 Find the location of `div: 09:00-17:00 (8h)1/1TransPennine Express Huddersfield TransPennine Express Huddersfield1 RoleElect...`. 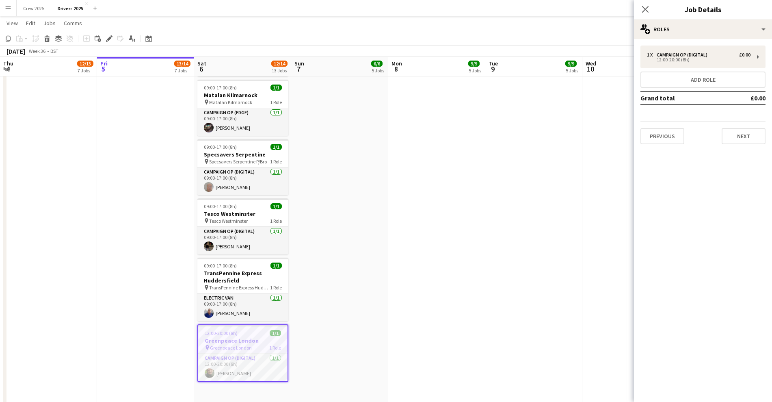

div: 09:00-17:00 (8h)1/1TransPennine Express Huddersfield TransPennine Express Huddersfield1 RoleElect... is located at coordinates (243, 289).